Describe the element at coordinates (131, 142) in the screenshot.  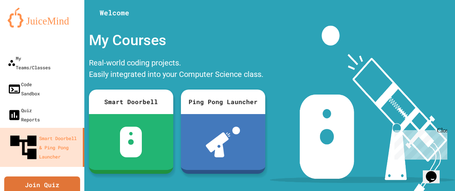
I see `img: sdb-white.svg` at that location.